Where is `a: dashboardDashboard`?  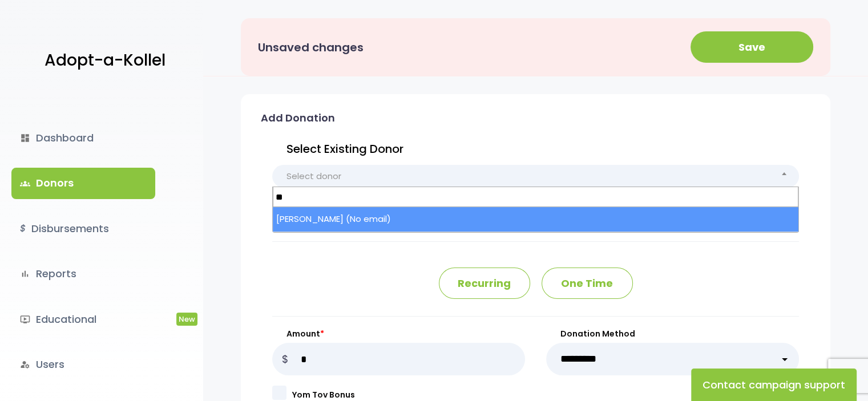 a: dashboardDashboard is located at coordinates (83, 138).